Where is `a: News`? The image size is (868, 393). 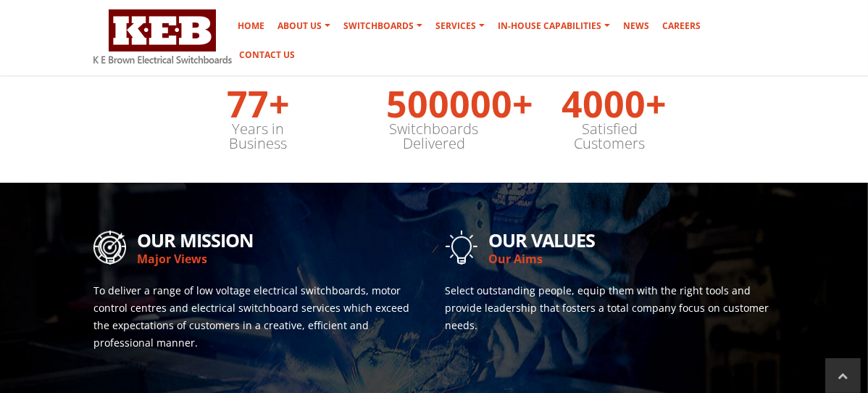 a: News is located at coordinates (636, 26).